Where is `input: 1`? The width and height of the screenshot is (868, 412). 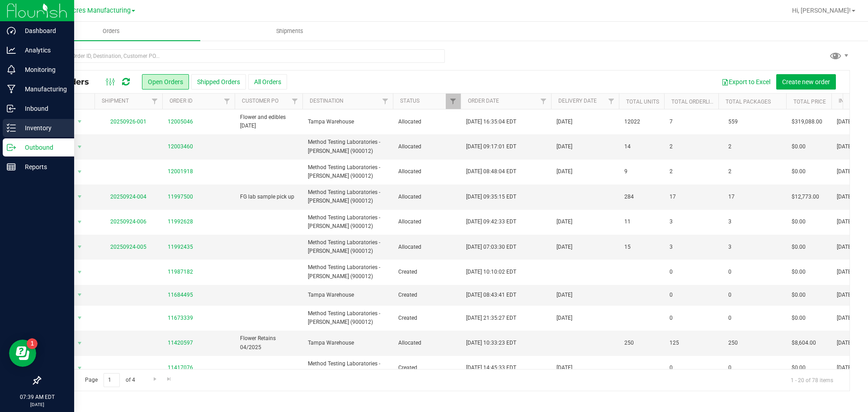
input: 1 is located at coordinates (112, 379).